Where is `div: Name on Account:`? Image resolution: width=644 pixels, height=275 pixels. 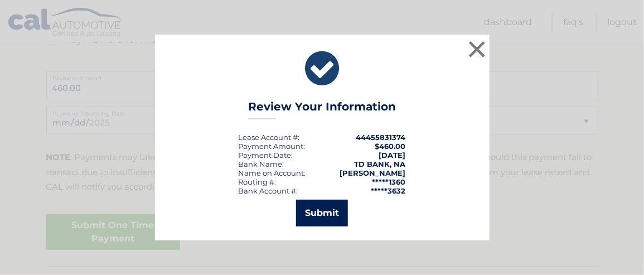
div: Name on Account: is located at coordinates (272, 173).